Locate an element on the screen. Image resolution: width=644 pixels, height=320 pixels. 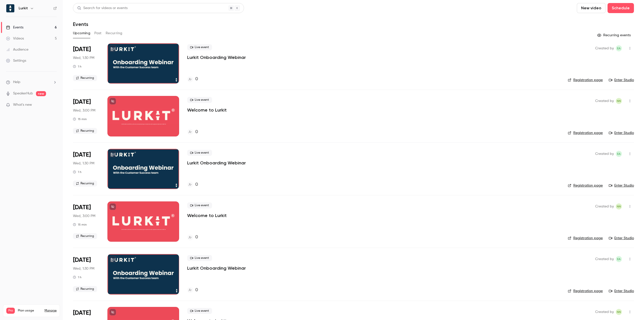
div: Aug 27 Wed, 3:00 PM (Europe/Stockholm) is located at coordinates (86, 116).